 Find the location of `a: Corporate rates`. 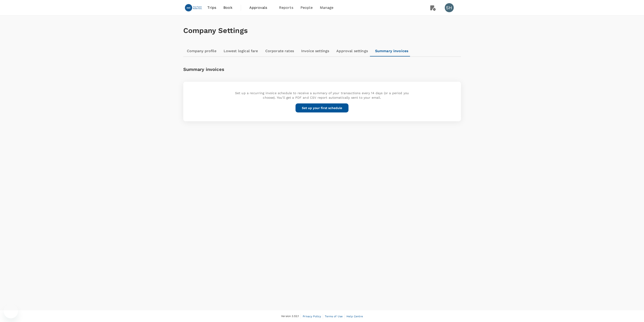

a: Corporate rates is located at coordinates (279, 51).